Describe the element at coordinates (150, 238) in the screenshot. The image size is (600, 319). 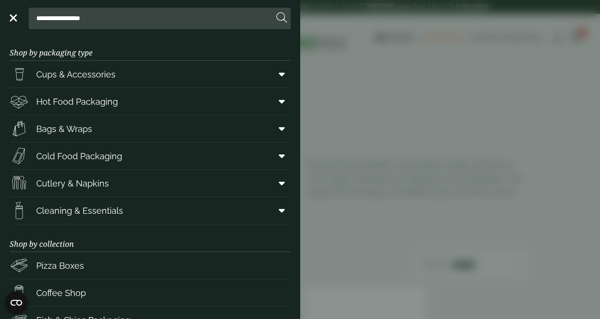
I see `h3: Shop by collection` at that location.